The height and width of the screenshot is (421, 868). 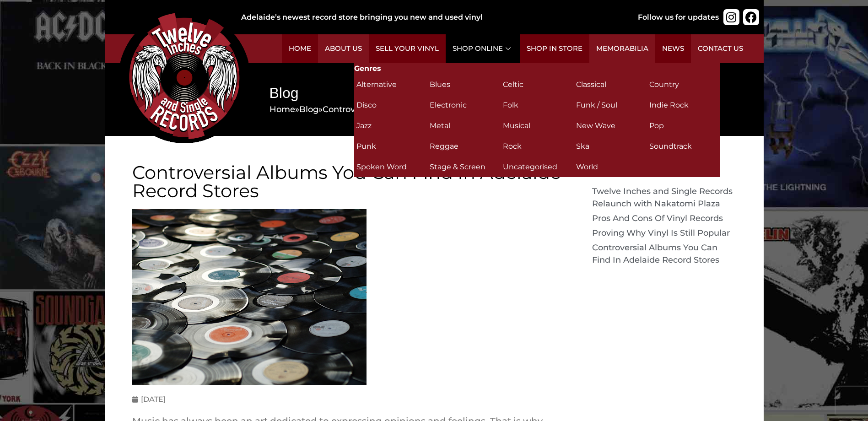 What do you see at coordinates (623, 49) in the screenshot?
I see `a: Memorabilia` at bounding box center [623, 49].